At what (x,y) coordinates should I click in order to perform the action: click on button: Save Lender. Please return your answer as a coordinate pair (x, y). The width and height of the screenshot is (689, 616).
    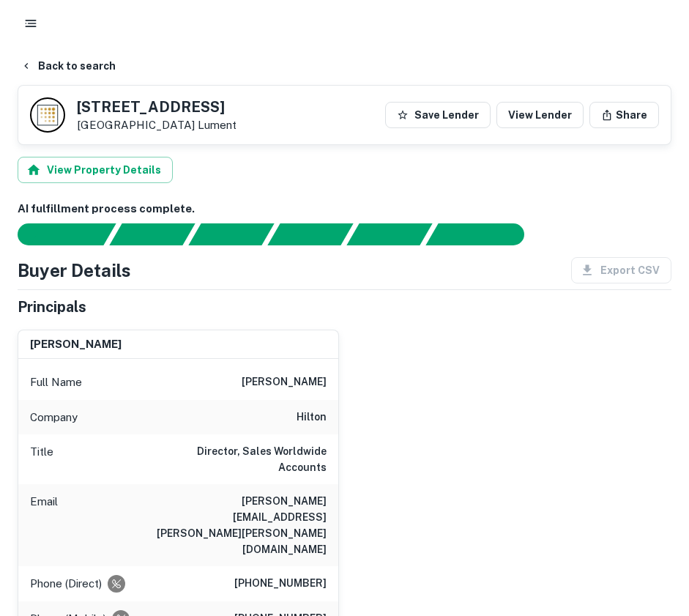
    Looking at the image, I should click on (438, 115).